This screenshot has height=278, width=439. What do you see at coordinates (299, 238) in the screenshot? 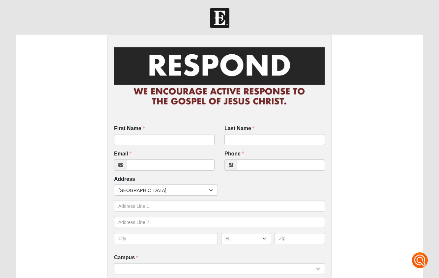
I see `input: Zip` at bounding box center [299, 238].